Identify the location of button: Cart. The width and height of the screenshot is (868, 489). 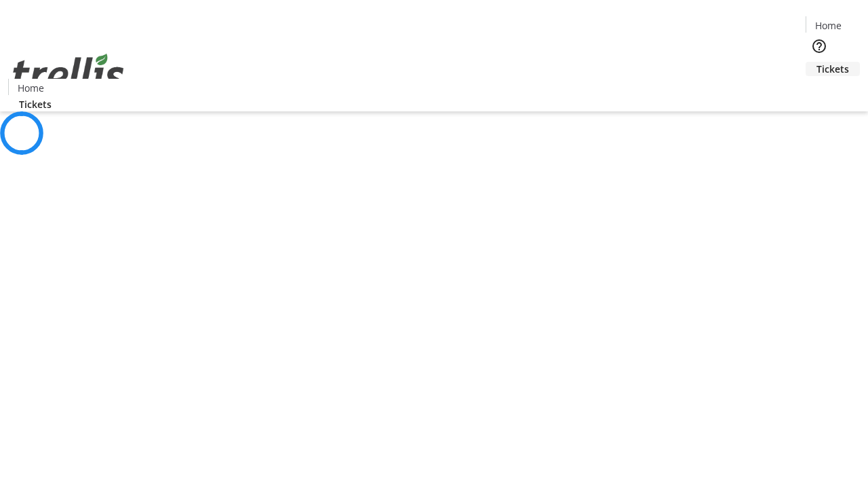
(819, 89).